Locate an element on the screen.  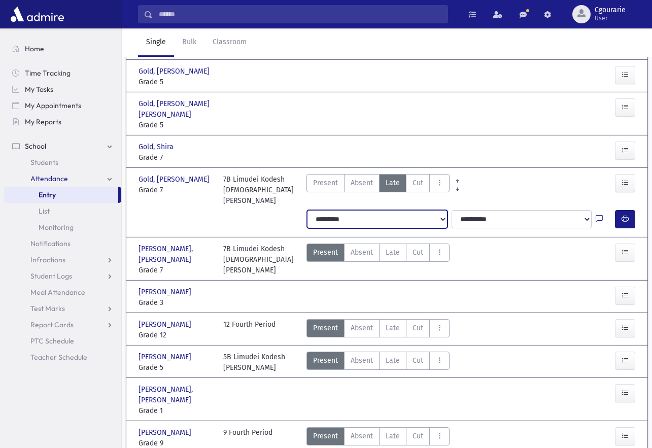
span: My Appointments is located at coordinates (53, 105).